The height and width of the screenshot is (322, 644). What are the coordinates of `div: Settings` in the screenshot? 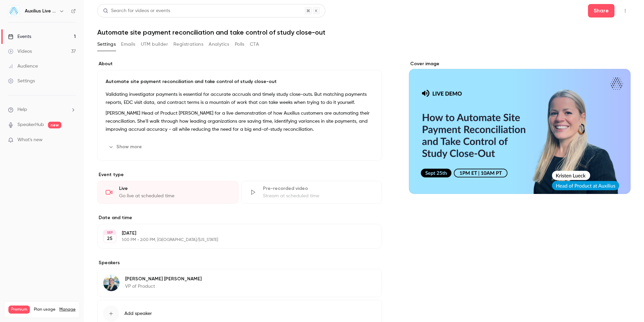 It's located at (22, 81).